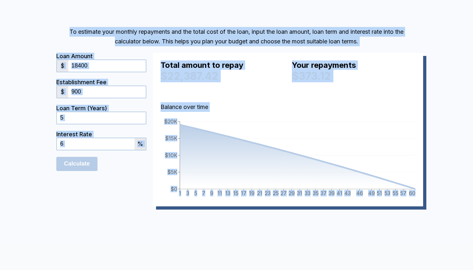 The height and width of the screenshot is (270, 473). What do you see at coordinates (188, 193) in the screenshot?
I see `tspan: 3` at bounding box center [188, 193].